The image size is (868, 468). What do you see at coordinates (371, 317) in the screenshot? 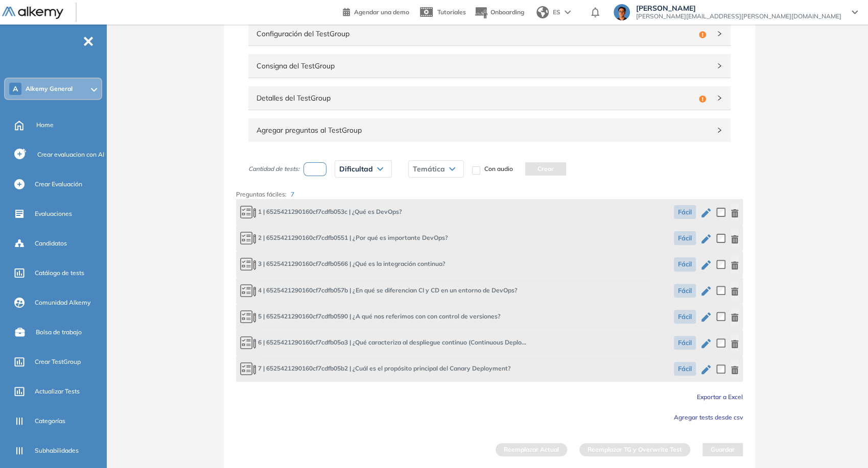
I see `span: ¿A qué nos referimos con con control de versiones?` at bounding box center [371, 317].